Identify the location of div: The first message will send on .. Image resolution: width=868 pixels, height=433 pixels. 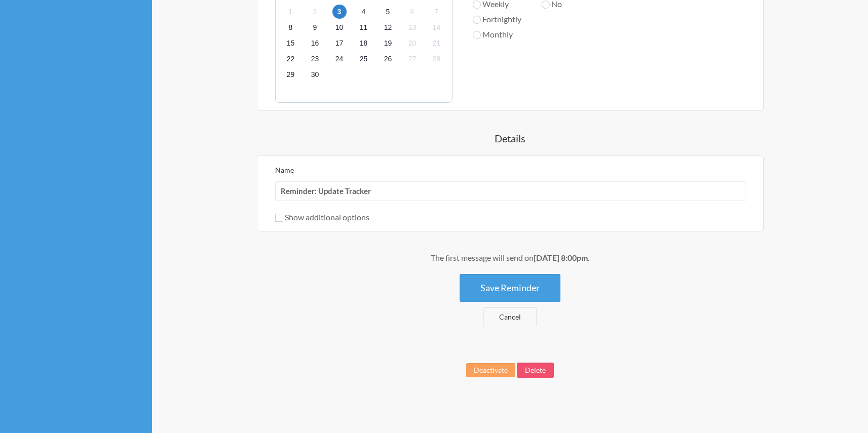
(510, 258).